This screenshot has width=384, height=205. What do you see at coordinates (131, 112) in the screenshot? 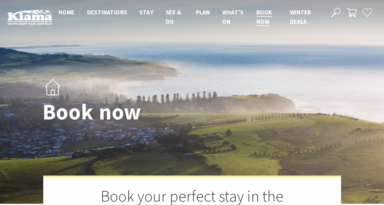
I see `h1: Book now` at bounding box center [131, 112].